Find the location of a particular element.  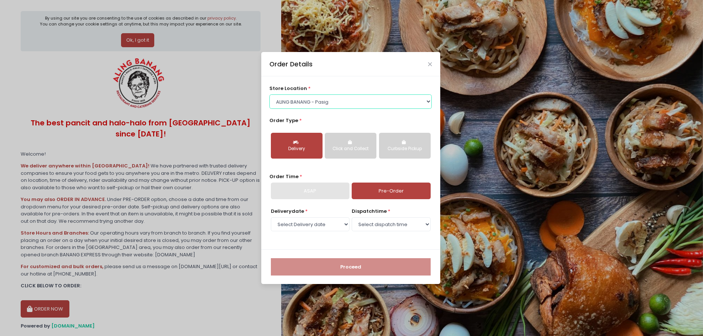

div: Click and Collect is located at coordinates (351, 149).